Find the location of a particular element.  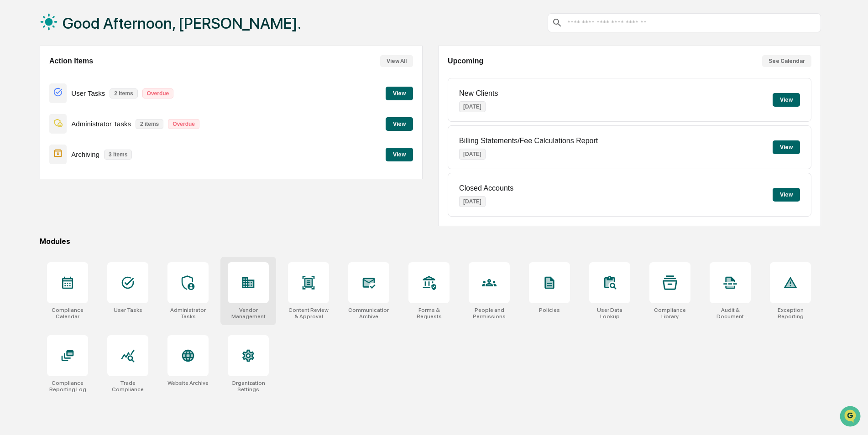

a: See Calendar is located at coordinates (787, 61).